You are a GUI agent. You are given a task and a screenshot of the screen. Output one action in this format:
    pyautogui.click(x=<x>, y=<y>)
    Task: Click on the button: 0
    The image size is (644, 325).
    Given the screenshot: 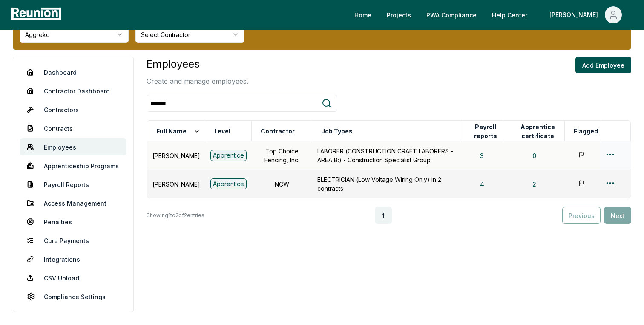 What is the action you would take?
    pyautogui.click(x=534, y=156)
    